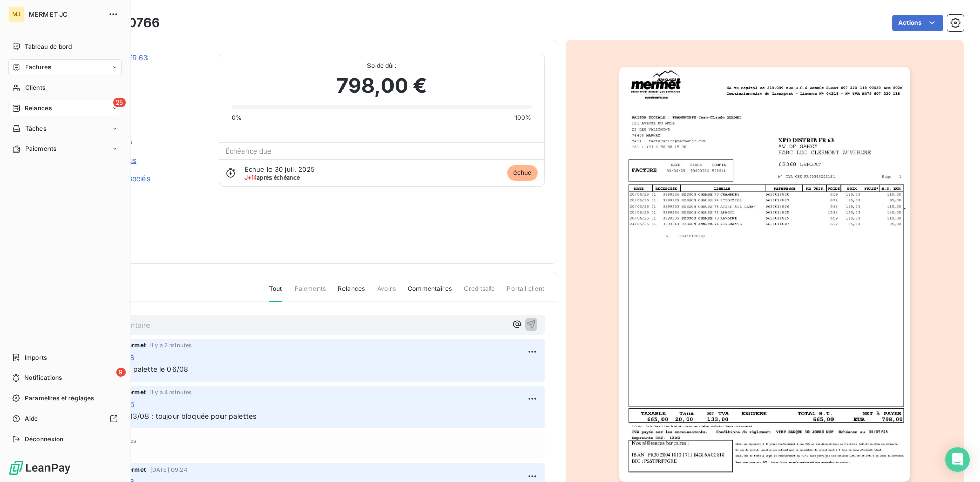  Describe the element at coordinates (143, 69) in the screenshot. I see `span: C500941` at that location.